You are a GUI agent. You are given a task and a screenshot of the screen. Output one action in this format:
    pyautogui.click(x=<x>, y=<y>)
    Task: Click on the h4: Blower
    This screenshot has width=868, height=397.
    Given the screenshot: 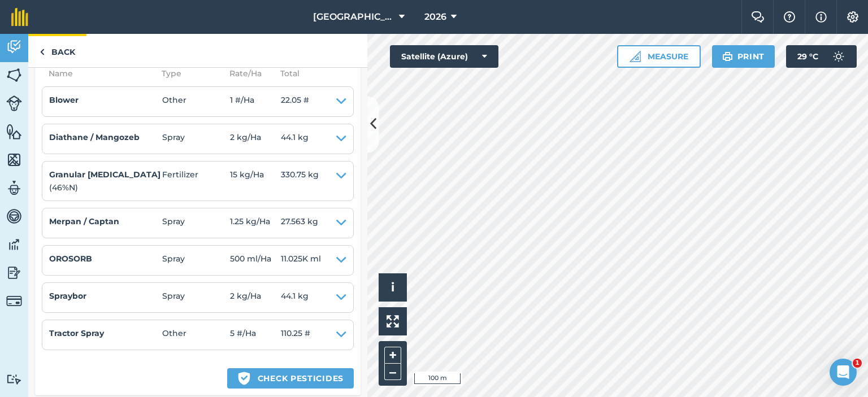 What is the action you would take?
    pyautogui.click(x=106, y=100)
    